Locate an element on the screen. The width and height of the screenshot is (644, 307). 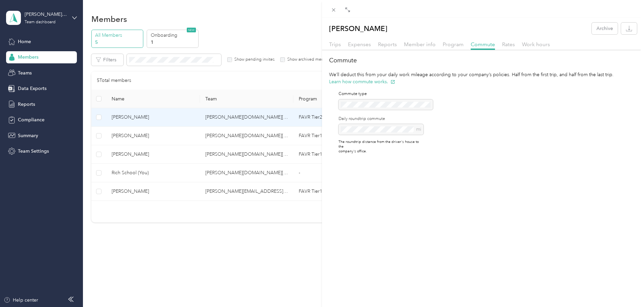
span: Member info is located at coordinates (419, 44).